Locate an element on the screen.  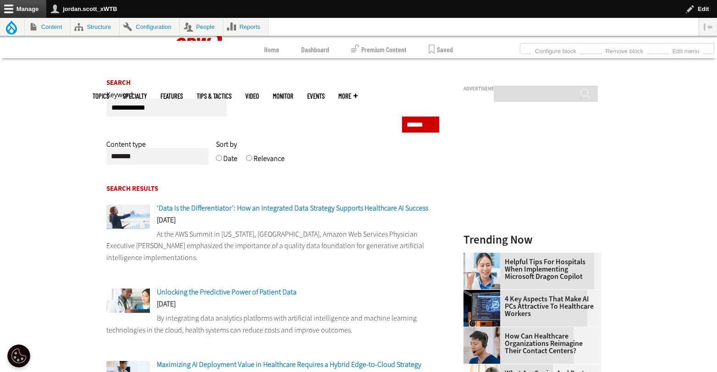
a: Features is located at coordinates (171, 96).